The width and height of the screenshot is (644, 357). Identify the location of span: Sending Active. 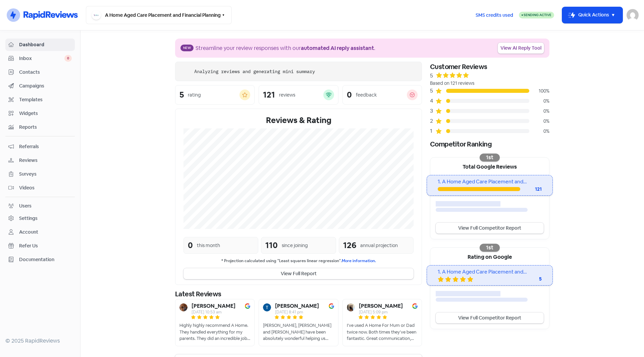
(537, 15).